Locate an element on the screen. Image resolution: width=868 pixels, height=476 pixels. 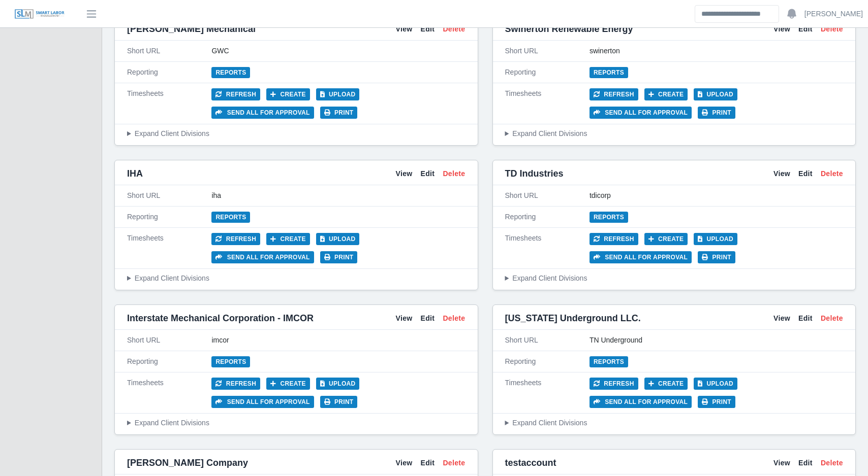
div: tdicorp is located at coordinates (716, 195).